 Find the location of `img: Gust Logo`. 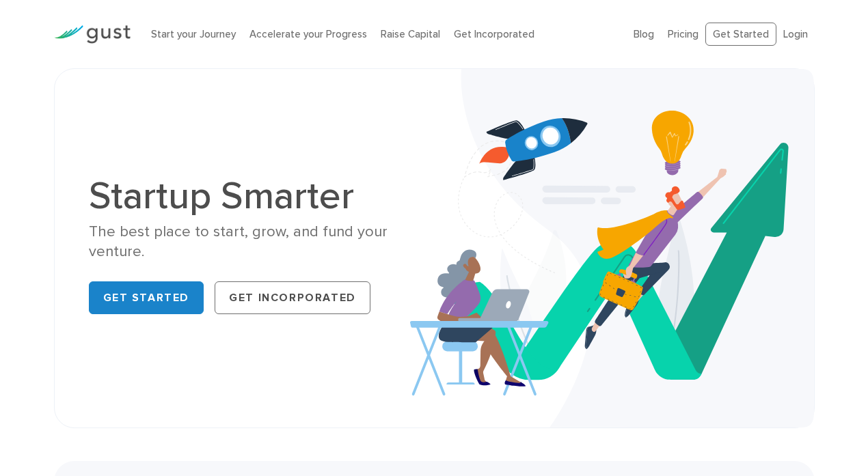

img: Gust Logo is located at coordinates (93, 34).